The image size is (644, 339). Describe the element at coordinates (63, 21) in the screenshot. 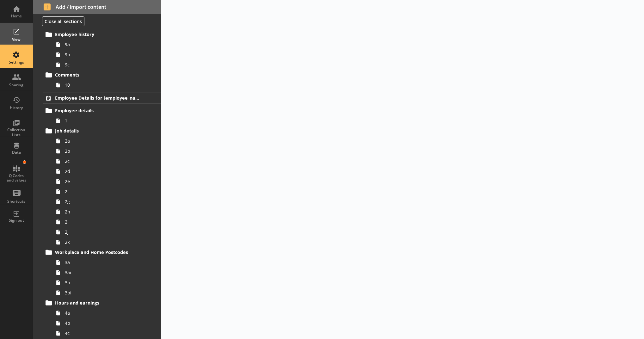

I see `button: Close all sections` at that location.